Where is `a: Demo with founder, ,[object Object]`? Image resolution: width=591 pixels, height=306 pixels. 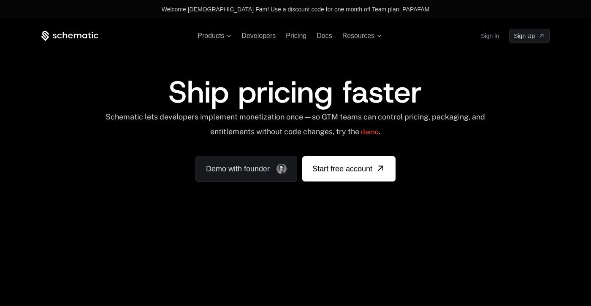 a: Demo with founder, ,[object Object] is located at coordinates (246, 169).